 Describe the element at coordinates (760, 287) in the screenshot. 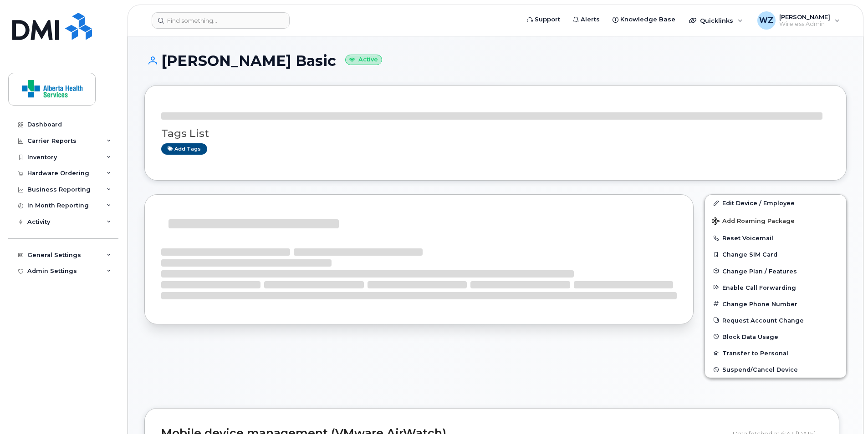

I see `span: Enable Call Forwarding` at that location.